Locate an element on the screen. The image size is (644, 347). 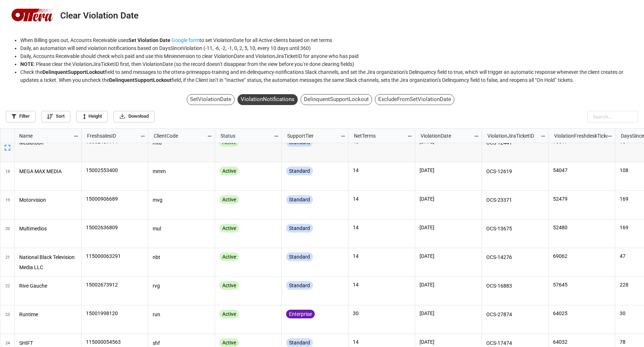
p: 69062 is located at coordinates (581, 256).